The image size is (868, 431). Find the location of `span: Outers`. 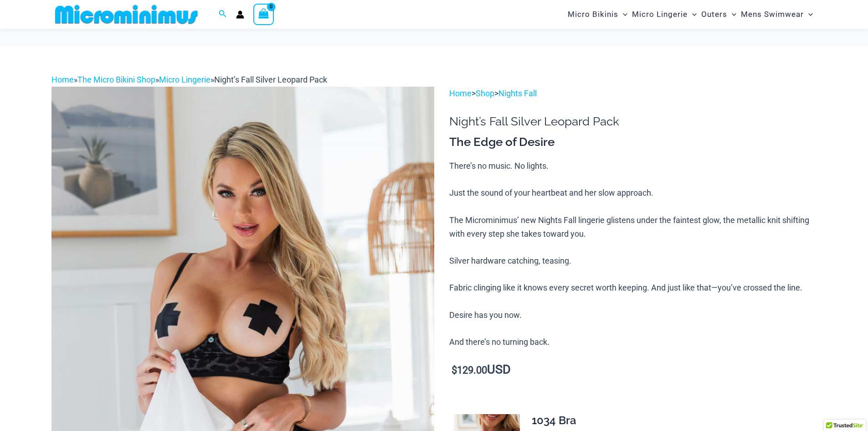

span: Outers is located at coordinates (714, 15).